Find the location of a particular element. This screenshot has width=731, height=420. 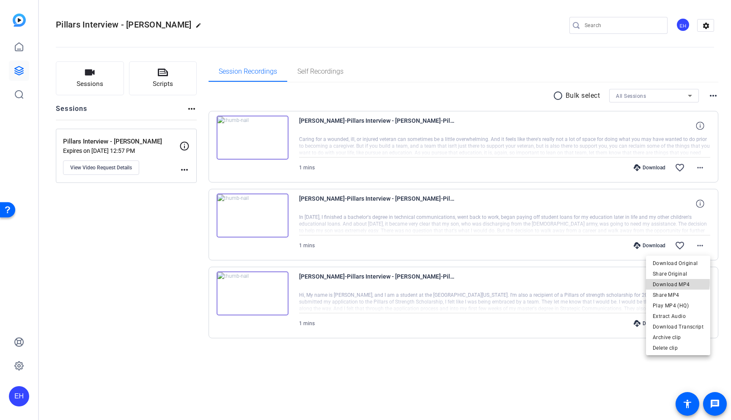

span: Download Transcript is located at coordinates (678, 327).